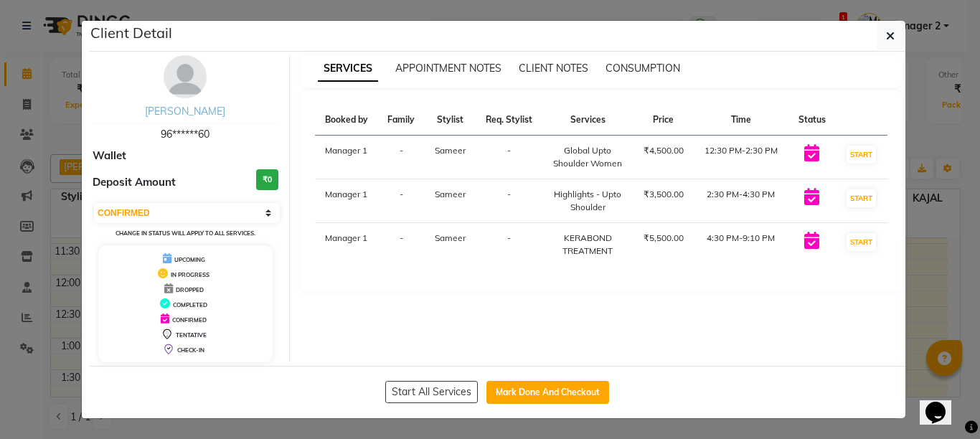 Image resolution: width=980 pixels, height=439 pixels. I want to click on th: Services, so click(588, 120).